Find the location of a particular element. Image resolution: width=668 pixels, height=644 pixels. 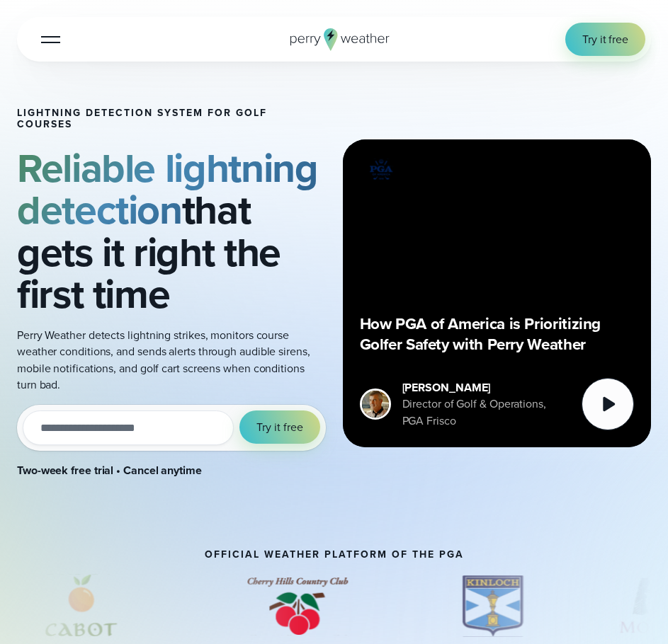

h1: Lightning detection system for golf courses is located at coordinates (171, 119).